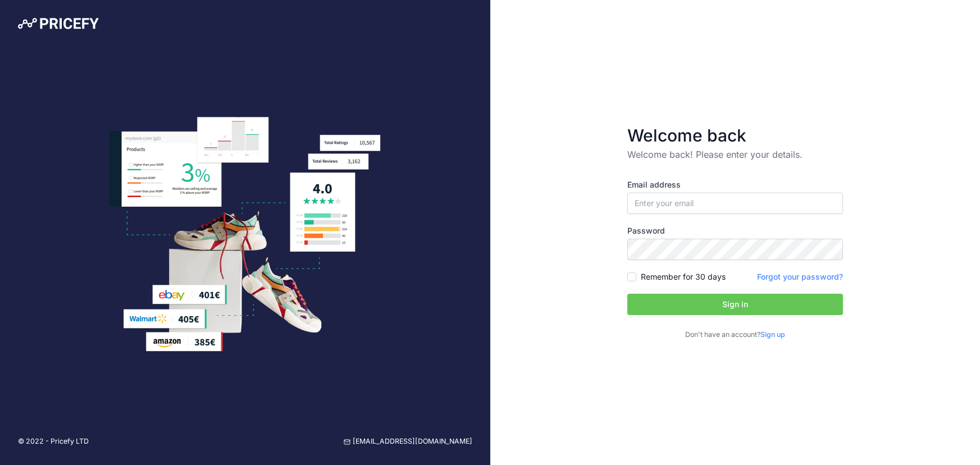 The width and height of the screenshot is (980, 465). I want to click on label: Email address, so click(735, 185).